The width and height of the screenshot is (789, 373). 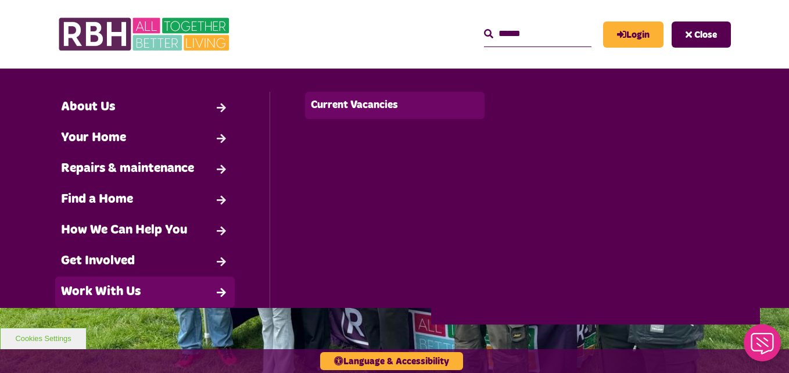 What do you see at coordinates (395, 105) in the screenshot?
I see `a: Current Vacancies` at bounding box center [395, 105].